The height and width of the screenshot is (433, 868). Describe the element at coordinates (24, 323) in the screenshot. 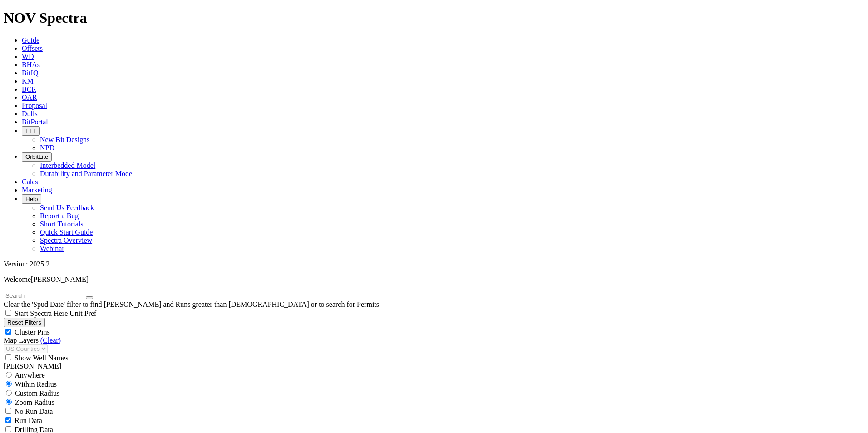

I see `button: Reset Filters` at that location.